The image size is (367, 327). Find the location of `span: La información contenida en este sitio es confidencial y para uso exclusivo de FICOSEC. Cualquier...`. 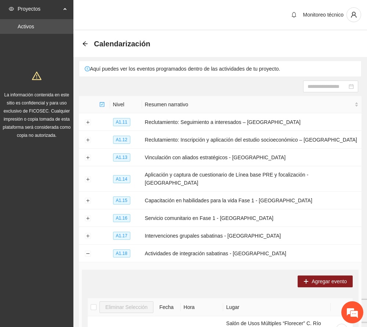

span: La información contenida en este sitio es confidencial y para uso exclusivo de FICOSEC. Cualquier... is located at coordinates (37, 115).